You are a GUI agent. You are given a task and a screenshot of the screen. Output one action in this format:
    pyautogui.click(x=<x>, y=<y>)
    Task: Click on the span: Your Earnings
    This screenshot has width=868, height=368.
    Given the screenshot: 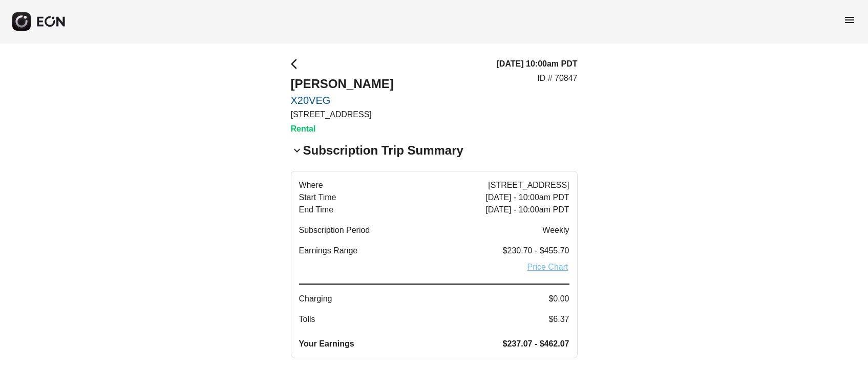 What is the action you would take?
    pyautogui.click(x=327, y=344)
    